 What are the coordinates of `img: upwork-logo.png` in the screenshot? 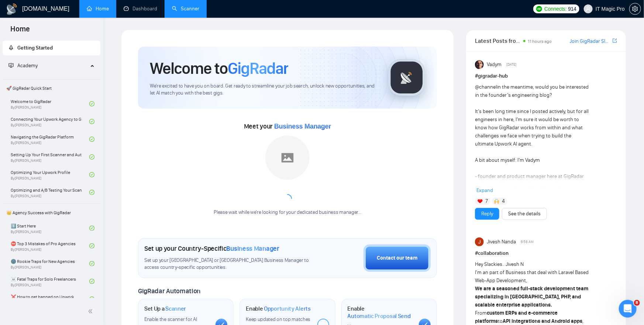 It's located at (539, 9).